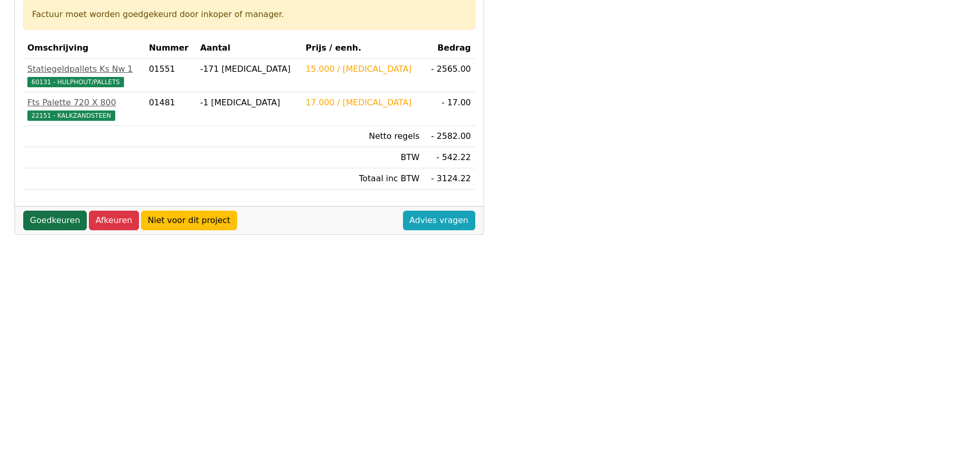 This screenshot has width=980, height=475. I want to click on th: Aantal, so click(248, 48).